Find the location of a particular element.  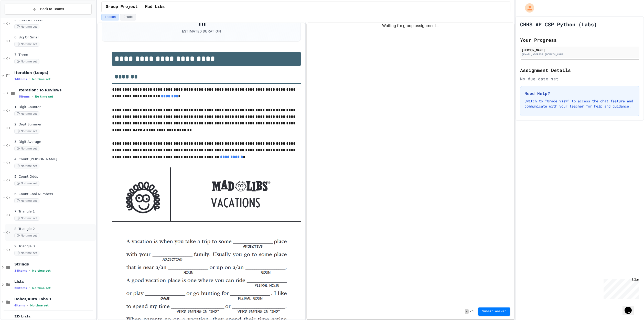

span: Iteration (Loops) is located at coordinates (54, 73).